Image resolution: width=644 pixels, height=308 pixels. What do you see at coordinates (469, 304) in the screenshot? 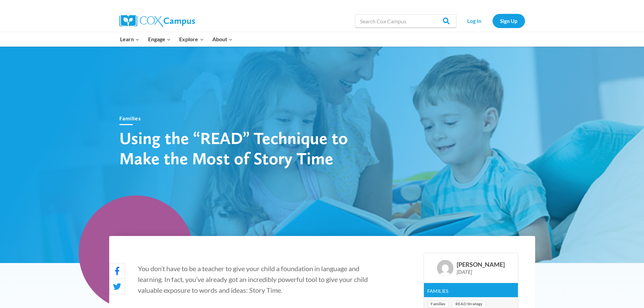
I see `a: READ Strategy` at bounding box center [469, 304].